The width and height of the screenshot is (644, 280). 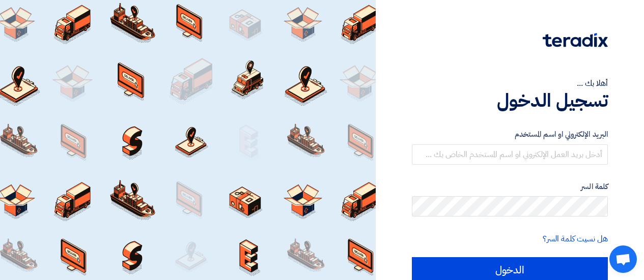 I want to click on a: هل نسيت كلمة السر؟, so click(x=575, y=239).